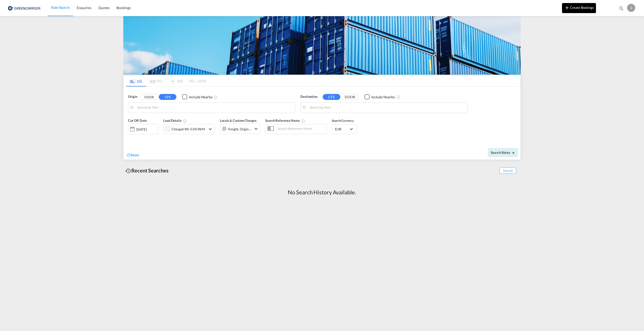 The image size is (644, 331). I want to click on span: Search Currency, so click(343, 121).